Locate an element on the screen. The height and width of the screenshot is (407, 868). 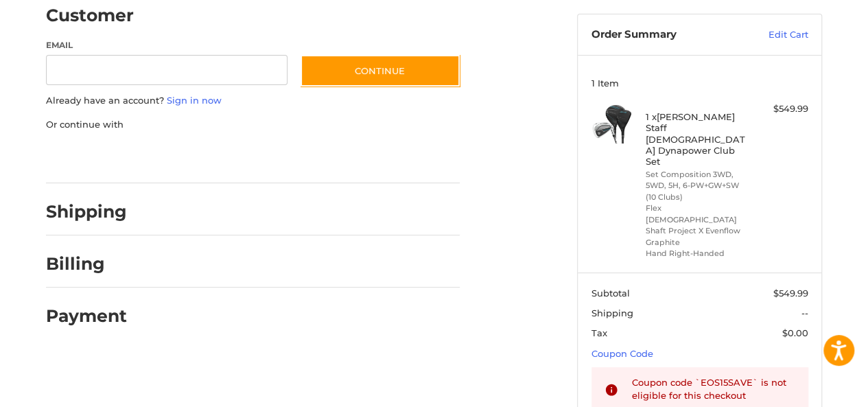
p: Already have an account? is located at coordinates (252, 100).